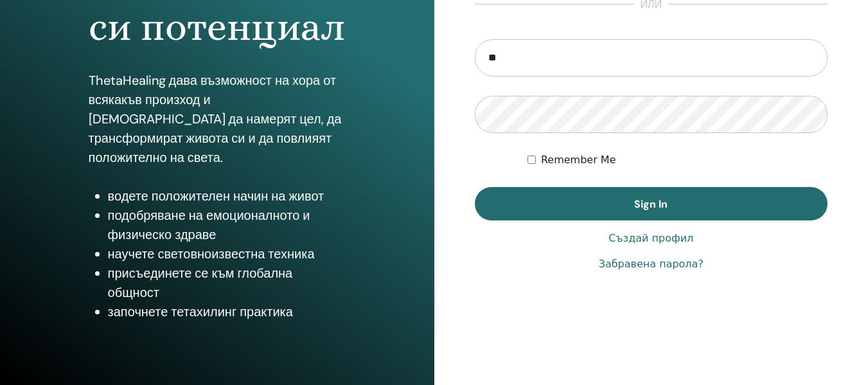  Describe the element at coordinates (227, 196) in the screenshot. I see `li: водете положителен начин на живот` at that location.